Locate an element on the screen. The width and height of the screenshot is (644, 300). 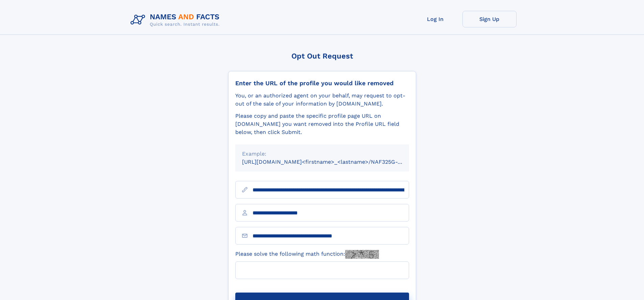
div: Enter the URL of the profile you would like removed is located at coordinates (322, 83).